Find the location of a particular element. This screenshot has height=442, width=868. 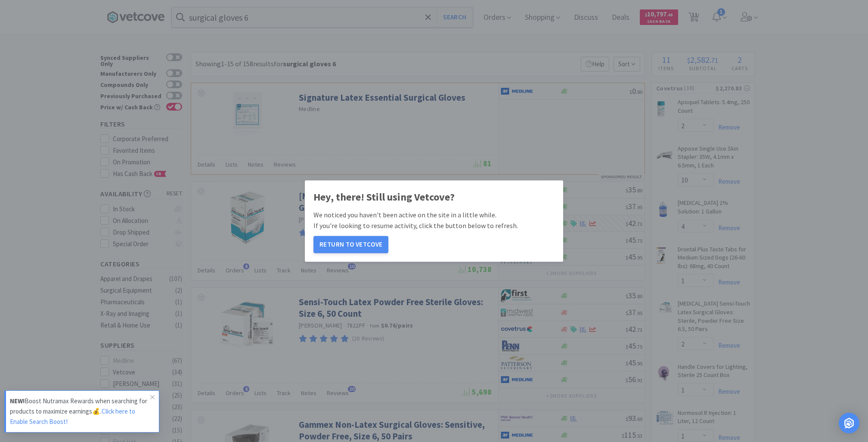

p: Boost Nutramax Rewards when searching for products to maximize earnings💰. is located at coordinates (80, 412).